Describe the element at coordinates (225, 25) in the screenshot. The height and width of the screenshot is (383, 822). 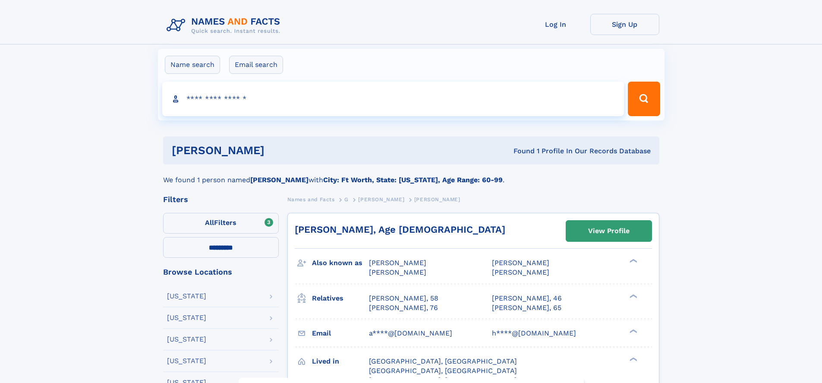
I see `img: Logo Names and Facts` at that location.